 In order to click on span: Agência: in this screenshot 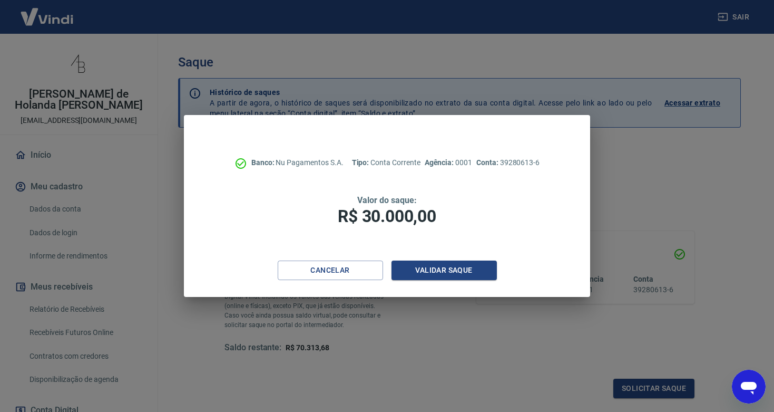, I will do `click(440, 162)`.